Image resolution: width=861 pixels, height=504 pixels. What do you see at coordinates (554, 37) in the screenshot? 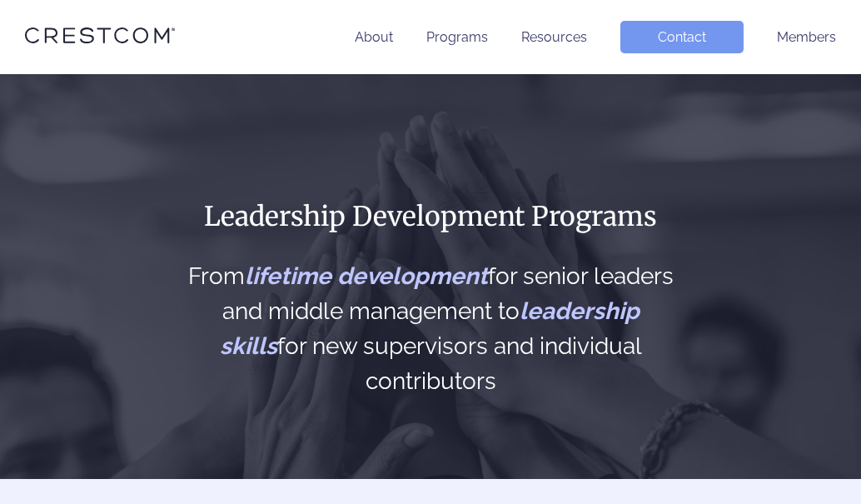
I see `a: Resources` at bounding box center [554, 37].